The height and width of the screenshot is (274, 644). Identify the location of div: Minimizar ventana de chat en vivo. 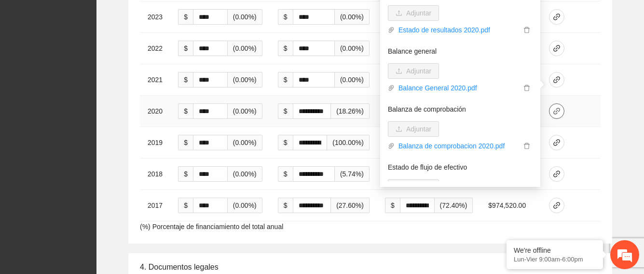
(170, 17).